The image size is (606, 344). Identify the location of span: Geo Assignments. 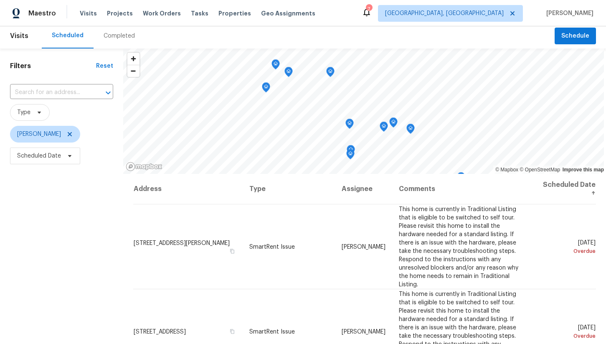
(288, 13).